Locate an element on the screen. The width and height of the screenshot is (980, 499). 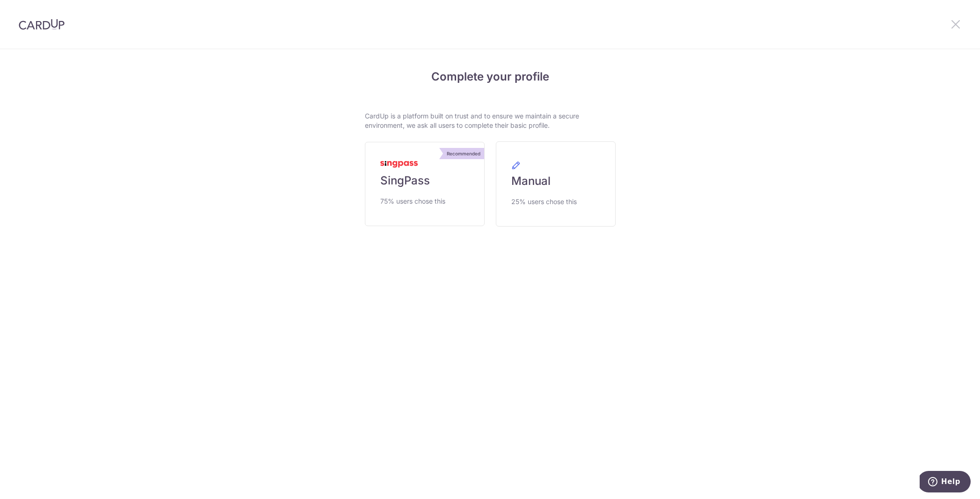
a: Manual 25% users chose this is located at coordinates (555, 184).